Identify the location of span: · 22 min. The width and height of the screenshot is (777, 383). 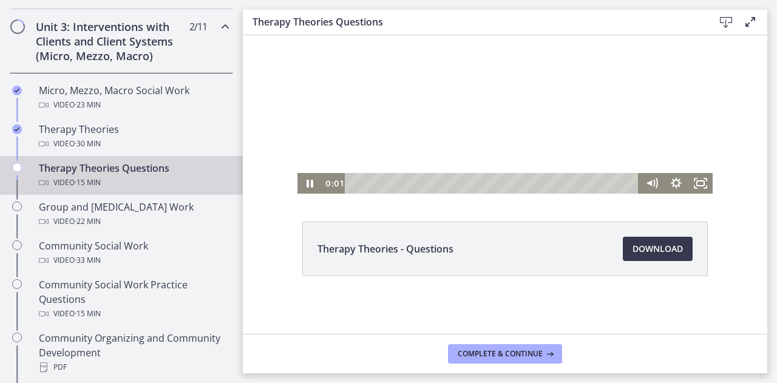
(87, 221).